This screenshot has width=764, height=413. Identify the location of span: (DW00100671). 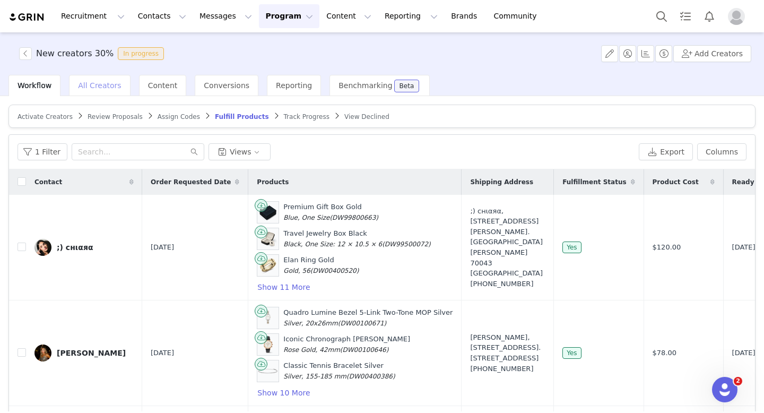
(362, 323).